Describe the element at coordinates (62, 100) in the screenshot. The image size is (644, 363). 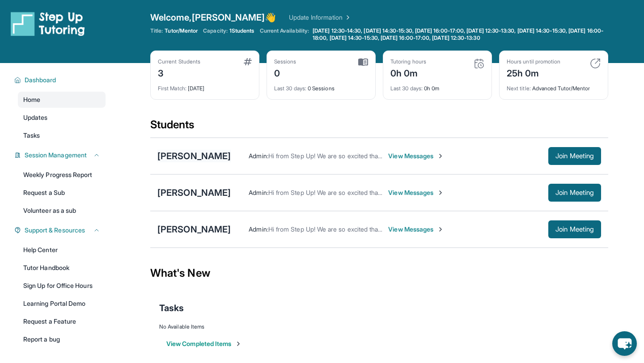
I see `a: Home` at that location.